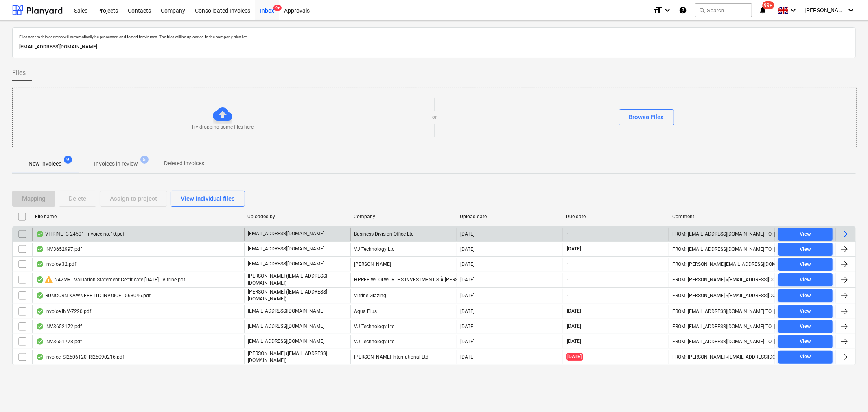 This screenshot has height=412, width=868. I want to click on div: Invoice INV-7220.pdf, so click(63, 311).